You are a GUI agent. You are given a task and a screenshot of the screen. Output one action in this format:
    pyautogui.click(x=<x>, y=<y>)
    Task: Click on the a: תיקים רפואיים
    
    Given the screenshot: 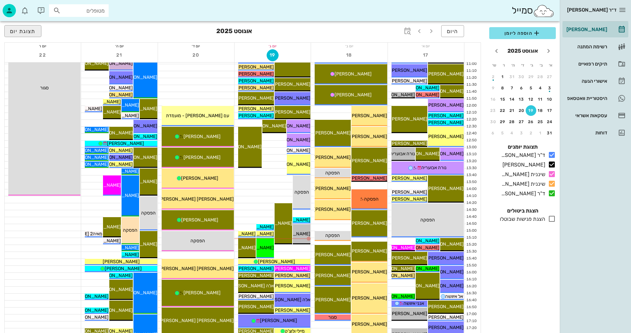 What is the action you would take?
    pyautogui.click(x=595, y=64)
    